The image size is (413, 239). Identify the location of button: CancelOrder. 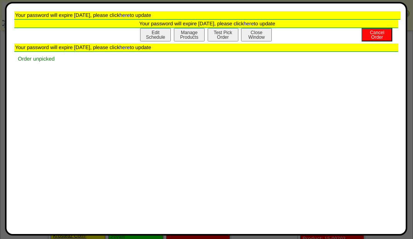
(377, 35).